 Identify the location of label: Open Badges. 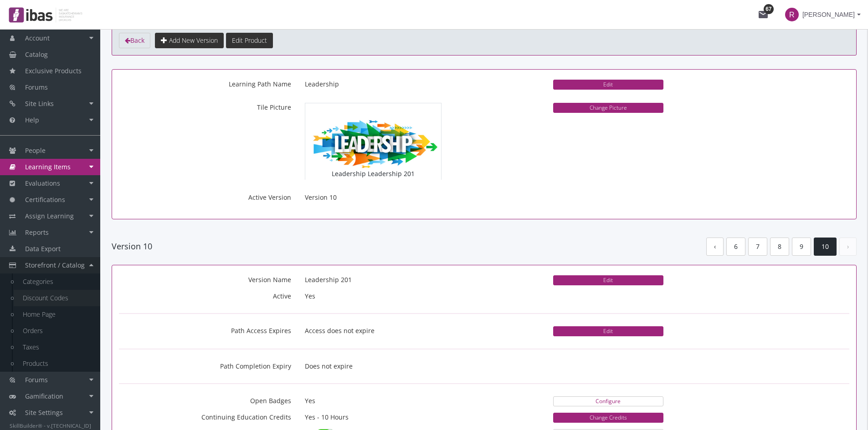
(205, 399).